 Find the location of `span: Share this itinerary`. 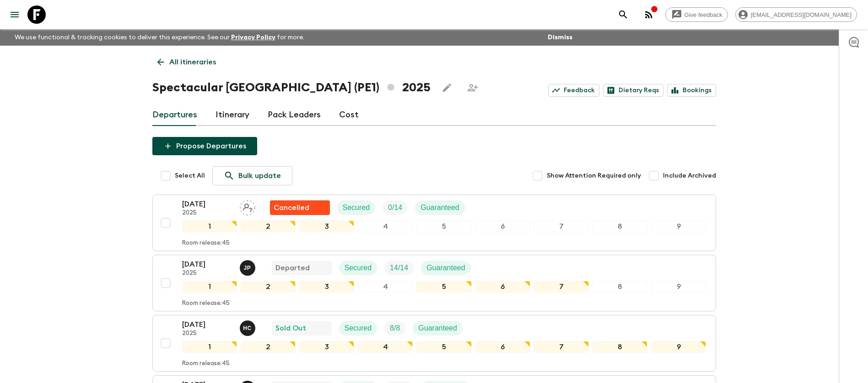

span: Share this itinerary is located at coordinates (472, 88).